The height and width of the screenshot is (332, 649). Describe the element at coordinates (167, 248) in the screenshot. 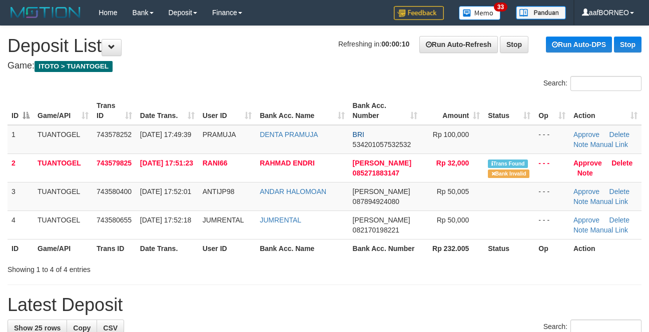

I see `th: Date Trans.` at that location.